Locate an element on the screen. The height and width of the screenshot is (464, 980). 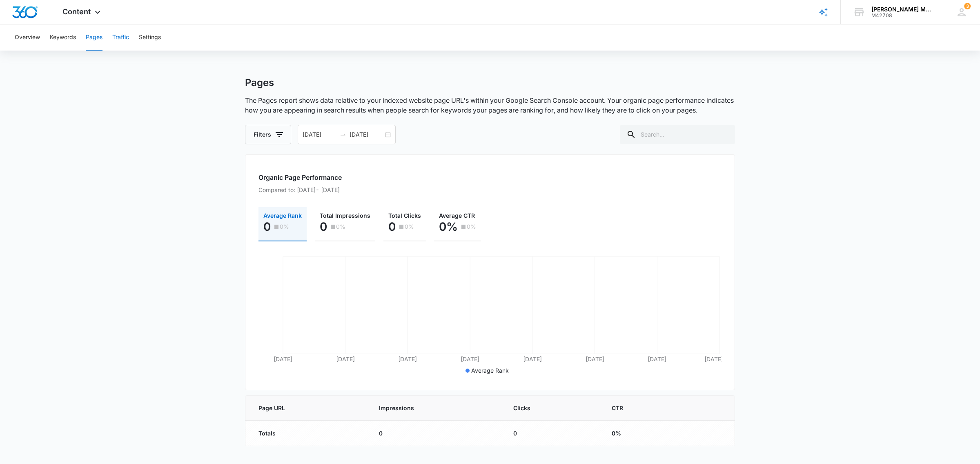
span: 3 is located at coordinates (967, 6).